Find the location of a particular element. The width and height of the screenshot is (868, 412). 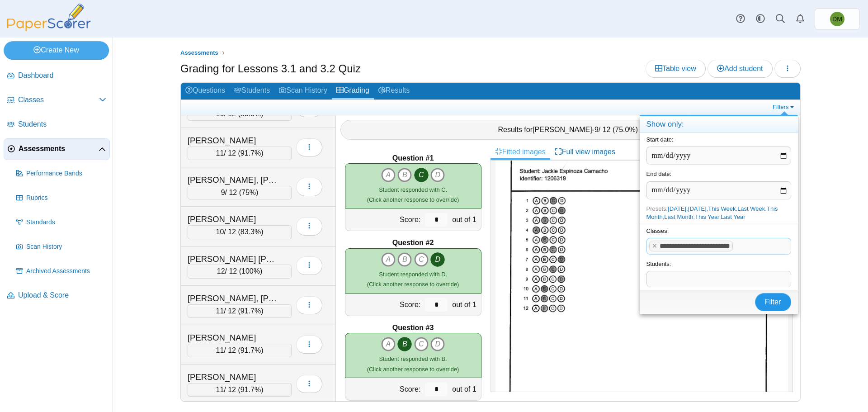

a: Rubrics is located at coordinates (61, 198).